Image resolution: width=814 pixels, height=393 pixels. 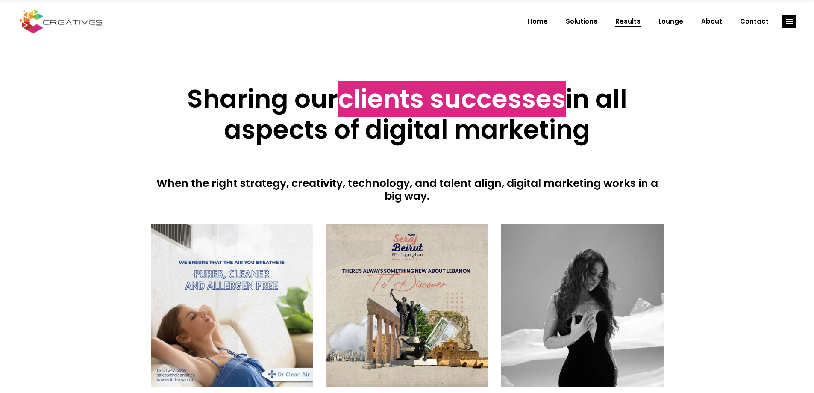 I want to click on a: Lounge, so click(x=671, y=21).